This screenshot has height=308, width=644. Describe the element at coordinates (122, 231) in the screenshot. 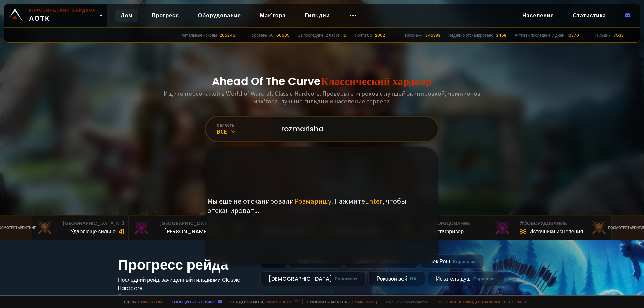

I see `font: 41` at that location.